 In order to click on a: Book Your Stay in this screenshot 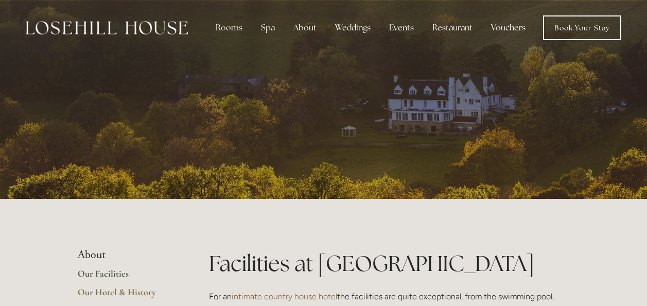, I will do `click(582, 28)`.